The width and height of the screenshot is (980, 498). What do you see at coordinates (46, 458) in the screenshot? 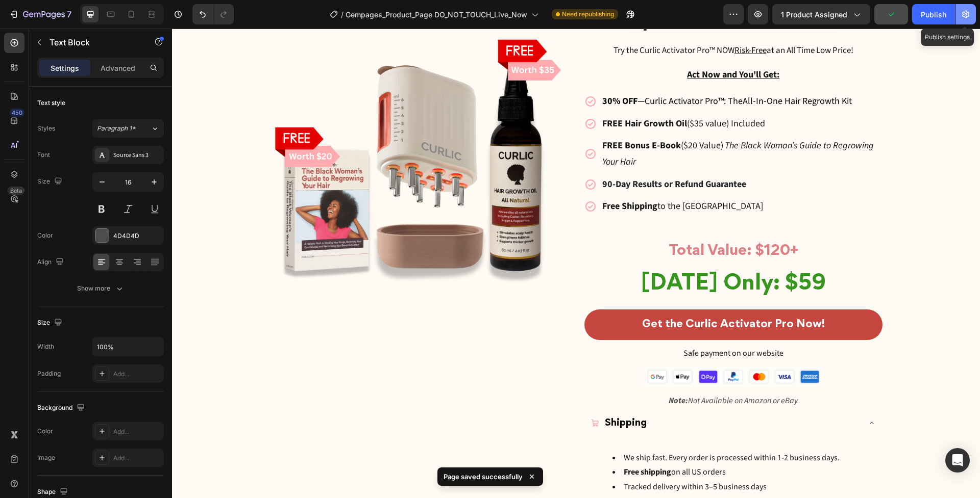
I see `div: Image` at bounding box center [46, 458].